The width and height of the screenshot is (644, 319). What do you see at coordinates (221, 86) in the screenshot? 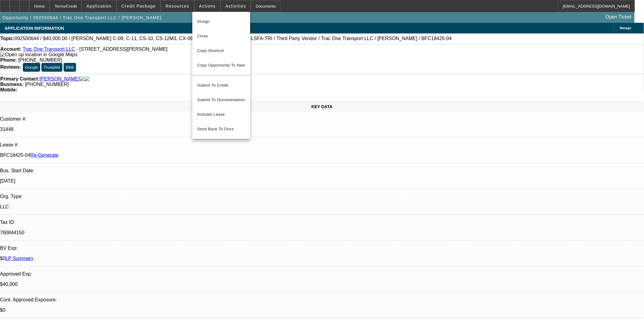
I see `span: Submit To Credit` at bounding box center [221, 86].